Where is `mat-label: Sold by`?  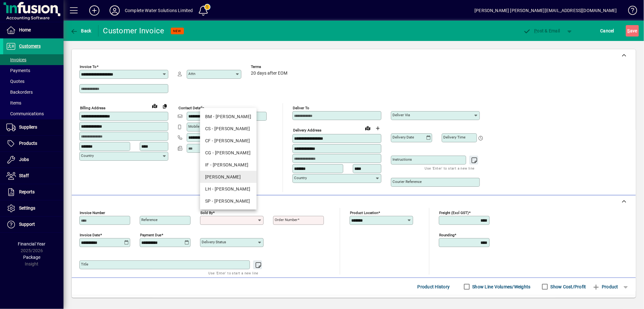 mat-label: Sold by is located at coordinates (206, 213).